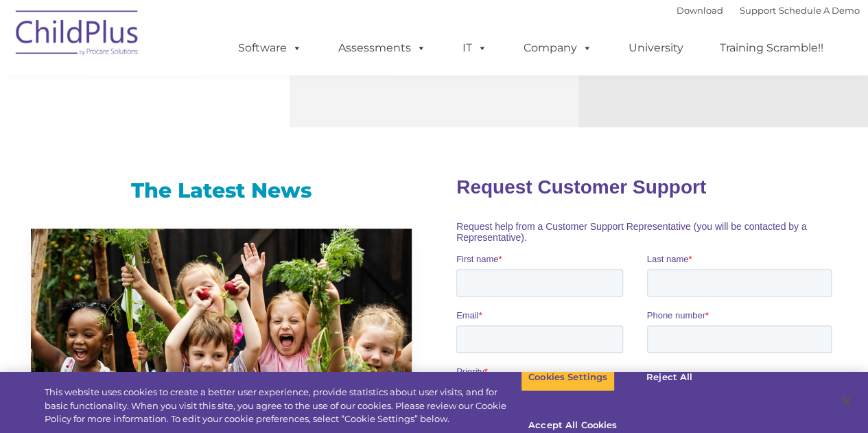 Image resolution: width=868 pixels, height=433 pixels. I want to click on a: Training Scramble!!, so click(771, 48).